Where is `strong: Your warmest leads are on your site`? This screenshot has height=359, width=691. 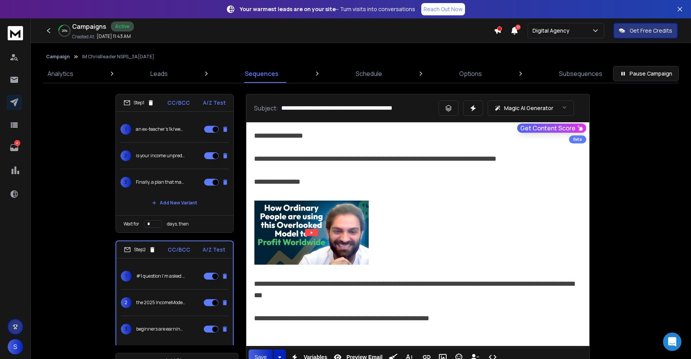
strong: Your warmest leads are on your site is located at coordinates (288, 9).